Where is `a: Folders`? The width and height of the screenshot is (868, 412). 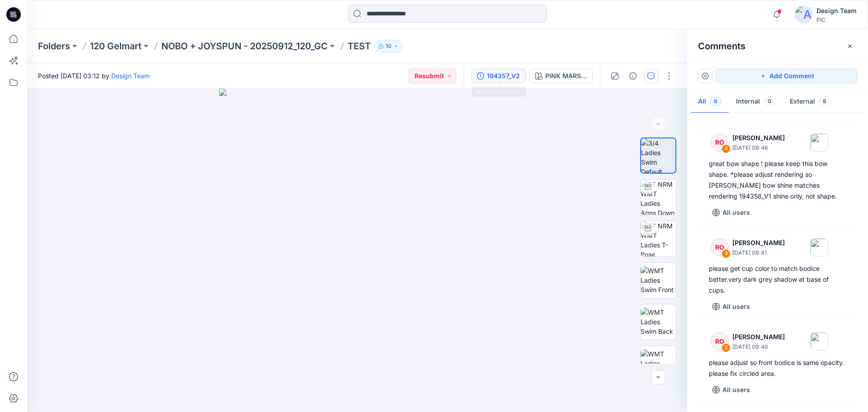 a: Folders is located at coordinates (54, 46).